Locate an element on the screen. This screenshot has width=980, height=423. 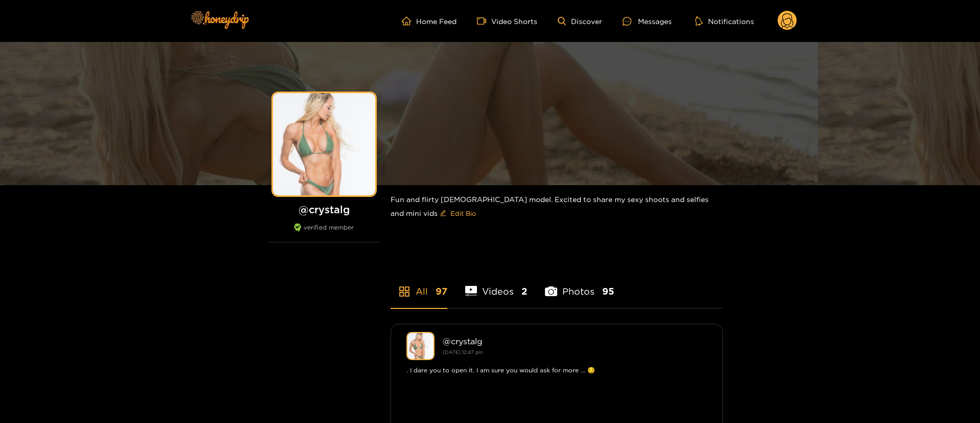
div: Messages is located at coordinates (647, 21).